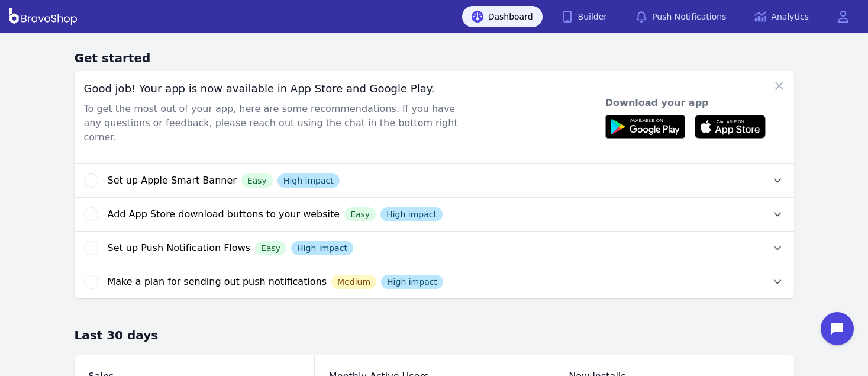  Describe the element at coordinates (584, 17) in the screenshot. I see `a: Builder` at that location.